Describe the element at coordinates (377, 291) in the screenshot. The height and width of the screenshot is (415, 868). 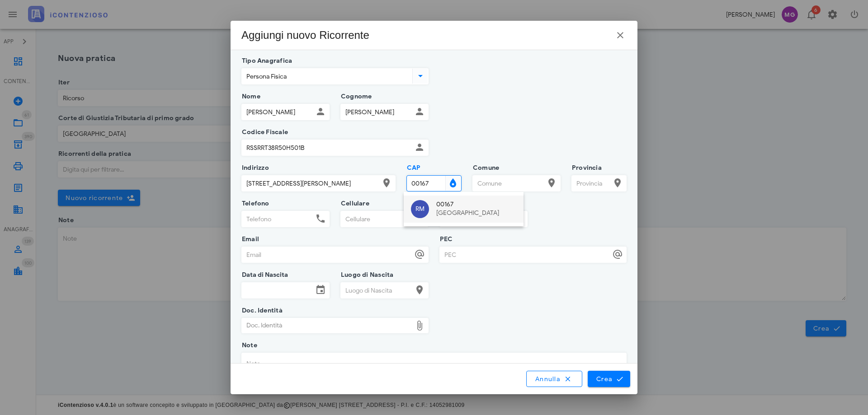
I see `input: Luogo di Nascita` at that location.